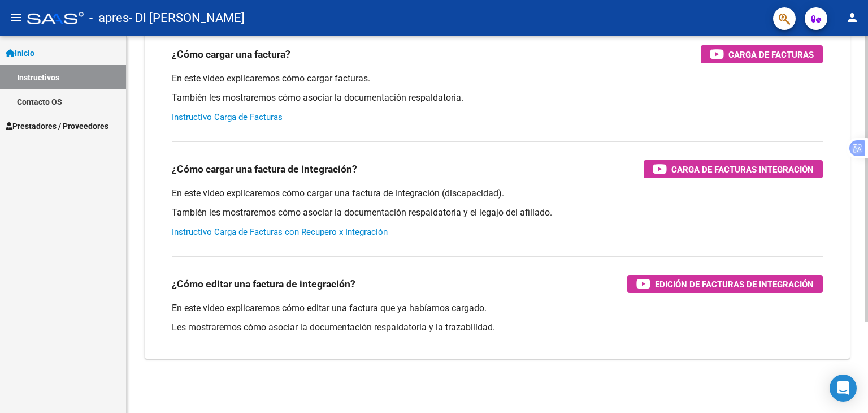 The height and width of the screenshot is (413, 868). What do you see at coordinates (725, 284) in the screenshot?
I see `button: Edición de Facturas de integración` at bounding box center [725, 284].